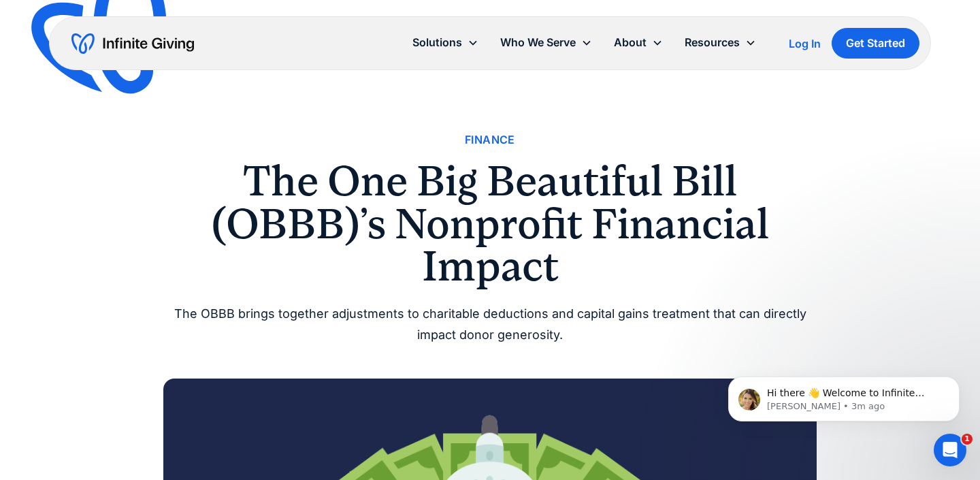  I want to click on span: 1, so click(968, 439).